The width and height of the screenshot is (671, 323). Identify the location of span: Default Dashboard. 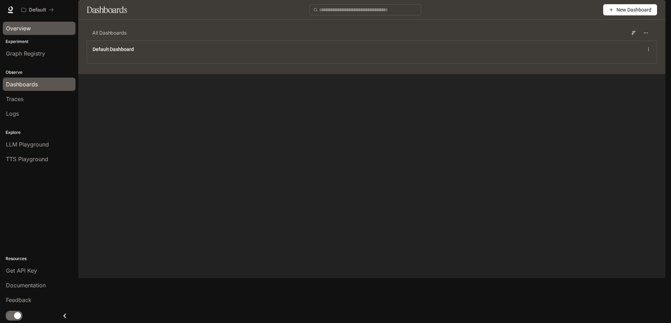
(113, 49).